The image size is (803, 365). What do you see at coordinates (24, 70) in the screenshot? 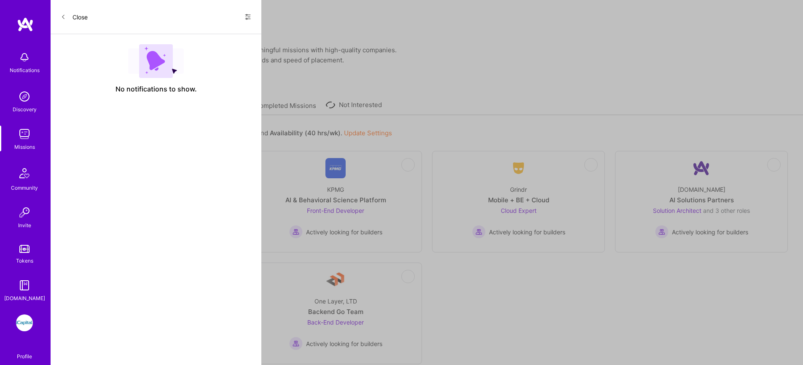
I see `div: Notifications` at bounding box center [24, 70].